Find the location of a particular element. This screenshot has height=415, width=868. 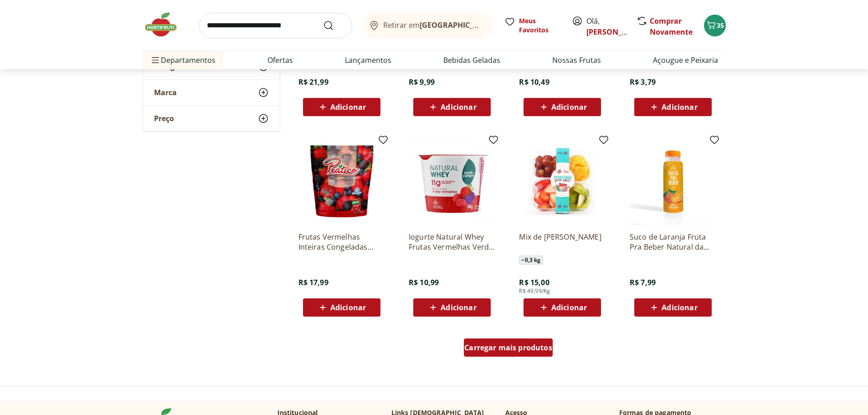

span: R$ 49,99/Kg is located at coordinates (535, 291).